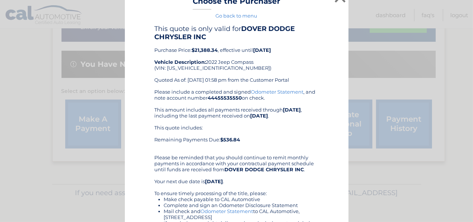  Describe the element at coordinates (241, 205) in the screenshot. I see `li: Complete and sign an Odometer Disclosure Statement` at that location.